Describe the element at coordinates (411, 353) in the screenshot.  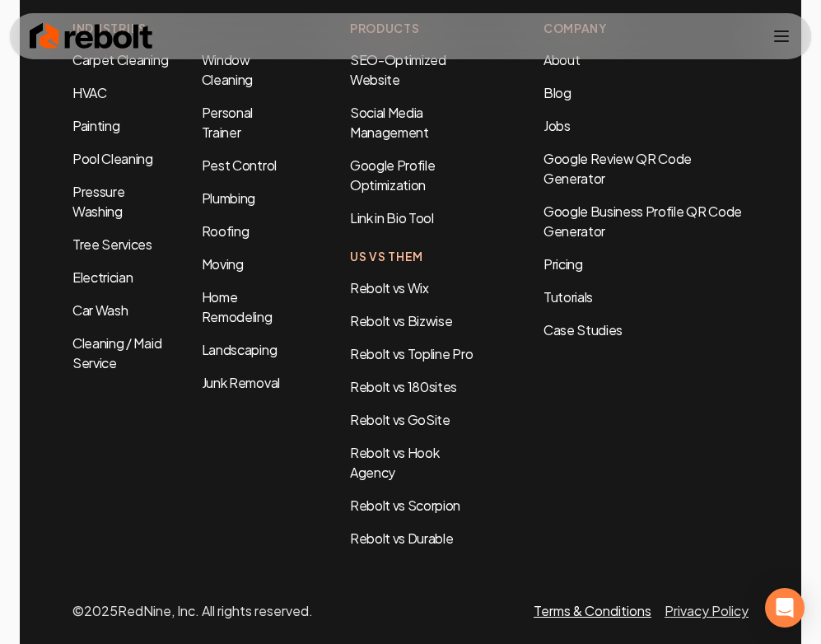
I see `a: Rebolt vs Topline Pro` at that location.